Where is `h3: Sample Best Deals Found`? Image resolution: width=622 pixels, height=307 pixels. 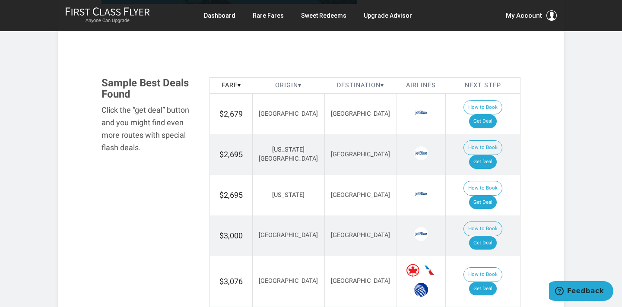
h3: Sample Best Deals Found is located at coordinates (149, 89).